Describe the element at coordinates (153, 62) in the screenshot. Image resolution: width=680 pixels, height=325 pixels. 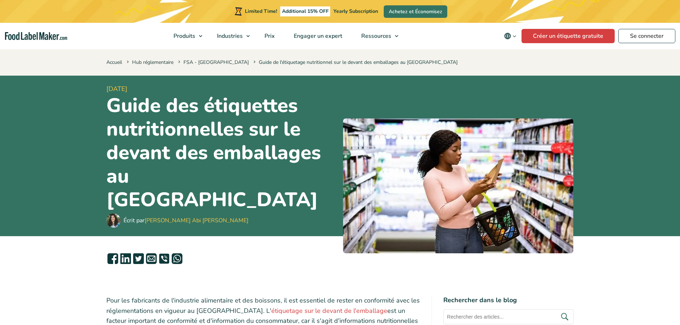
I see `a: Hub réglementaire` at that location.